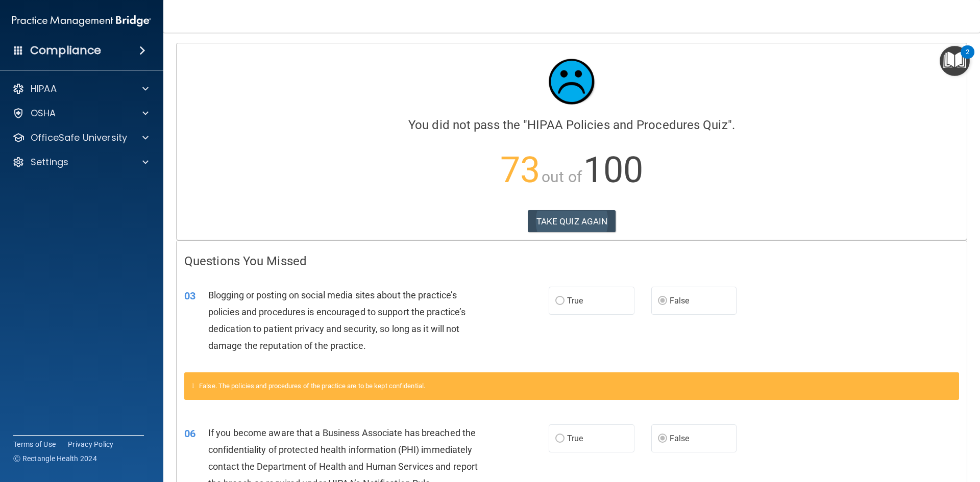 The height and width of the screenshot is (482, 980). I want to click on a: Settings, so click(80, 162).